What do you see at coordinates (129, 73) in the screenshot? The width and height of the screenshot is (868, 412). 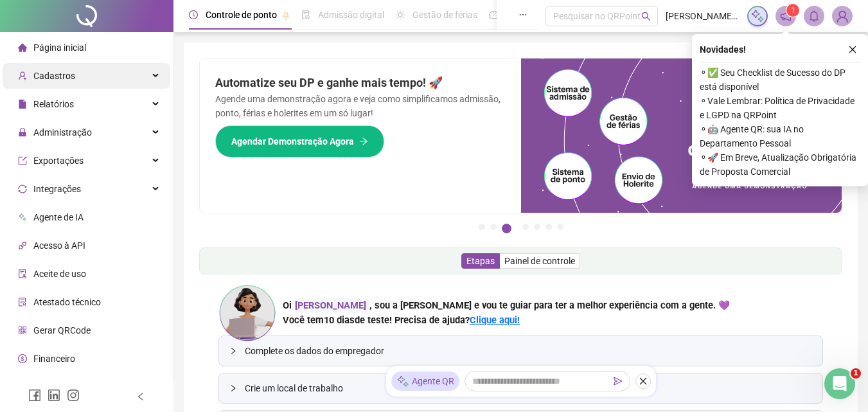 I see `div: Vamos mudar a forma de controlar o ponto?` at bounding box center [129, 73].